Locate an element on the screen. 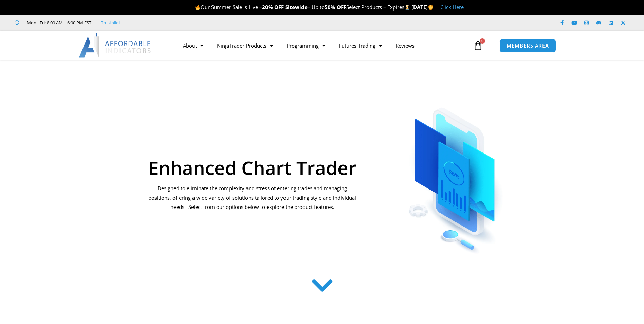 The height and width of the screenshot is (324, 644). img: ChartTrader | Affordable Indicators – NinjaTrader is located at coordinates (456, 173).